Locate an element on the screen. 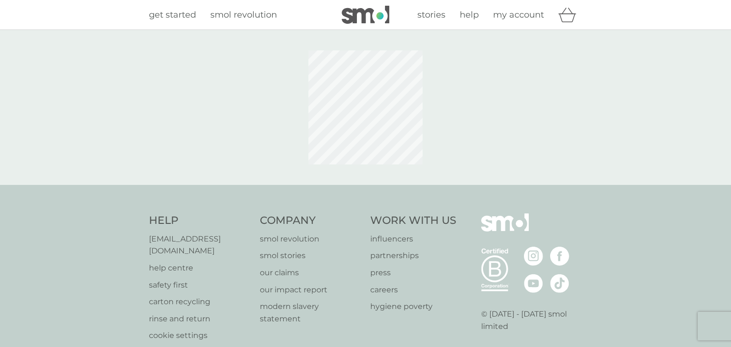  a: safety first is located at coordinates (199, 285).